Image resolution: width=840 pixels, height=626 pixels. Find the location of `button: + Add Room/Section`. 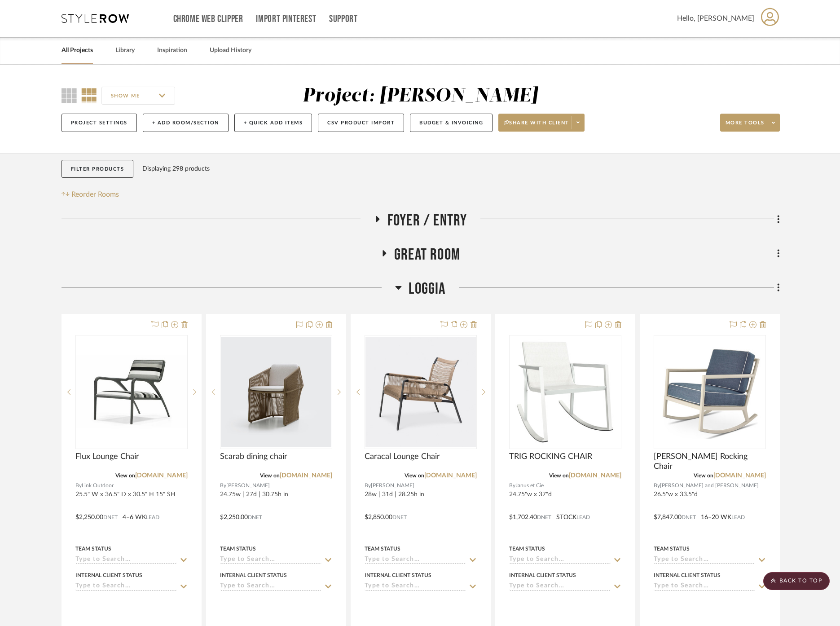

button: + Add Room/Section is located at coordinates (185, 122).